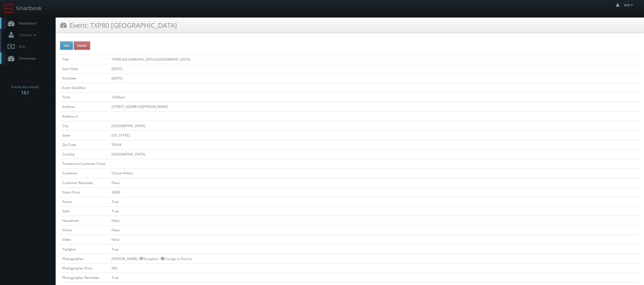 The width and height of the screenshot is (644, 285). What do you see at coordinates (84, 268) in the screenshot?
I see `td: Photographer Price` at bounding box center [84, 268].